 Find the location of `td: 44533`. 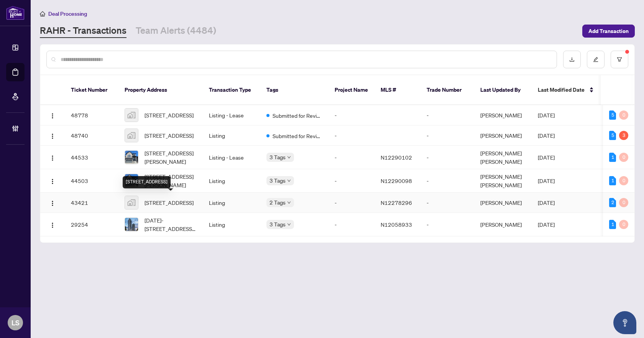

td: 44533 is located at coordinates (92, 157).